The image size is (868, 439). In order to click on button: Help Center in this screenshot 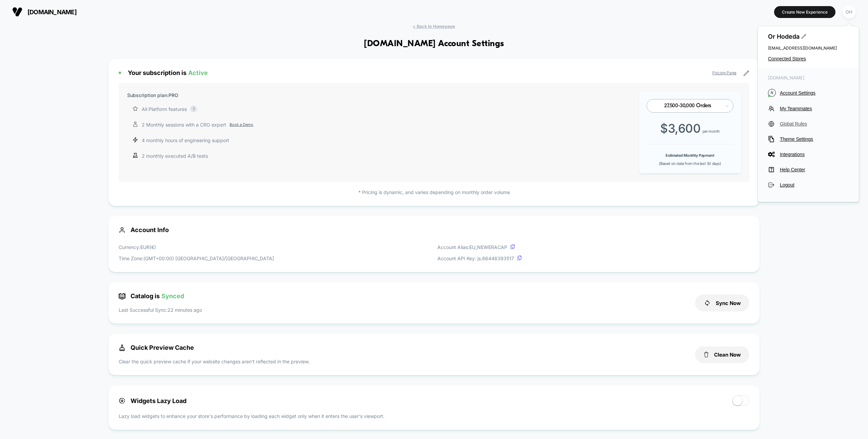, I will do `click(809, 170)`.